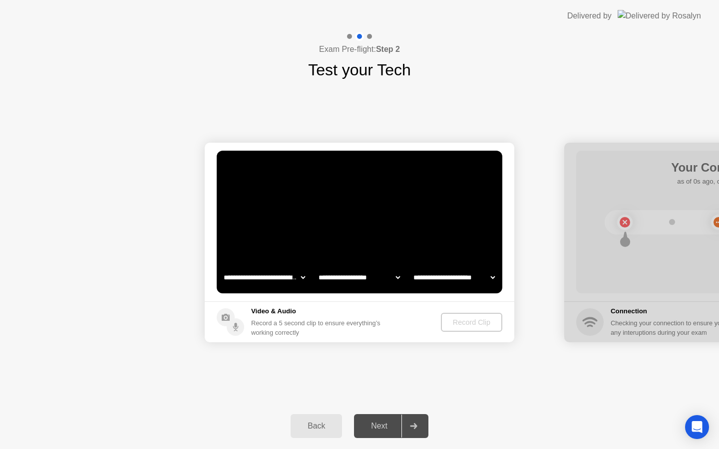  Describe the element at coordinates (379, 426) in the screenshot. I see `div: Next` at that location.